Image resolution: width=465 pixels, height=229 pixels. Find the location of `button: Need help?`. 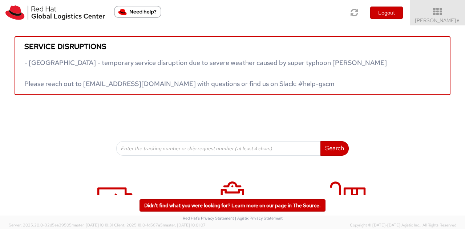

button: Need help? is located at coordinates (138, 12).